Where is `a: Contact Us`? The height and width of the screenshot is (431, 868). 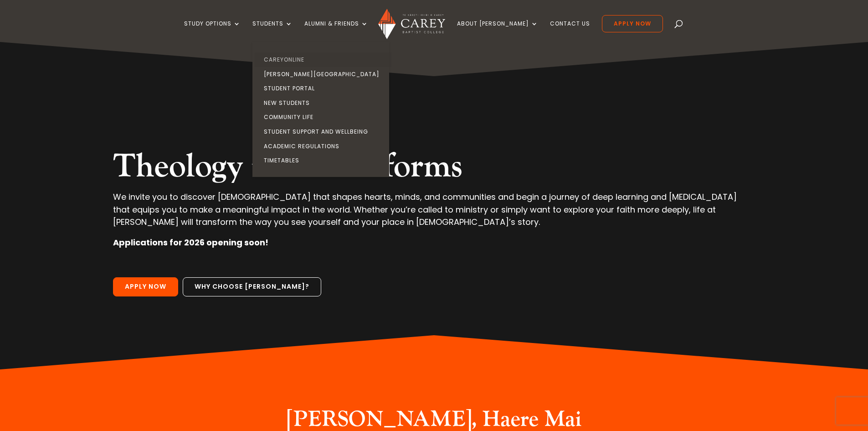
a: Contact Us is located at coordinates (570, 31).